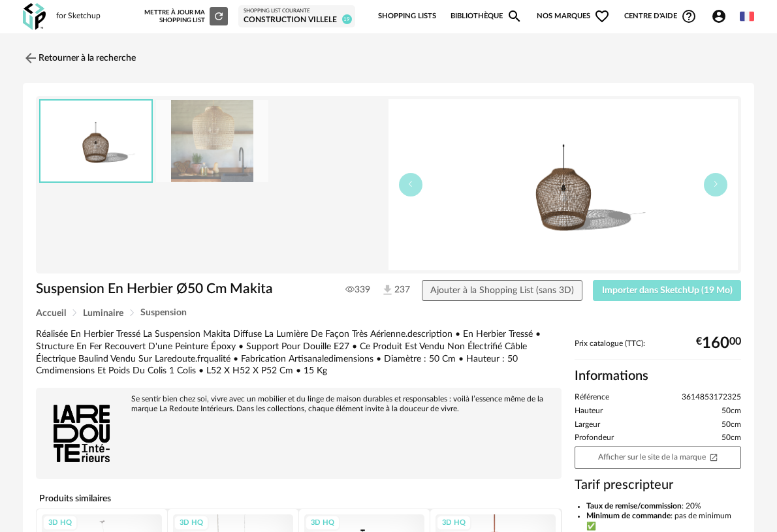 The width and height of the screenshot is (777, 532). I want to click on img: brand logo, so click(81, 434).